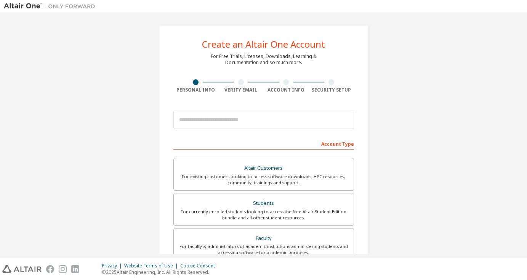 The width and height of the screenshot is (527, 280). Describe the element at coordinates (160, 272) in the screenshot. I see `p: © 2025 Altair Engineering, Inc. All Rights Reserved.` at that location.